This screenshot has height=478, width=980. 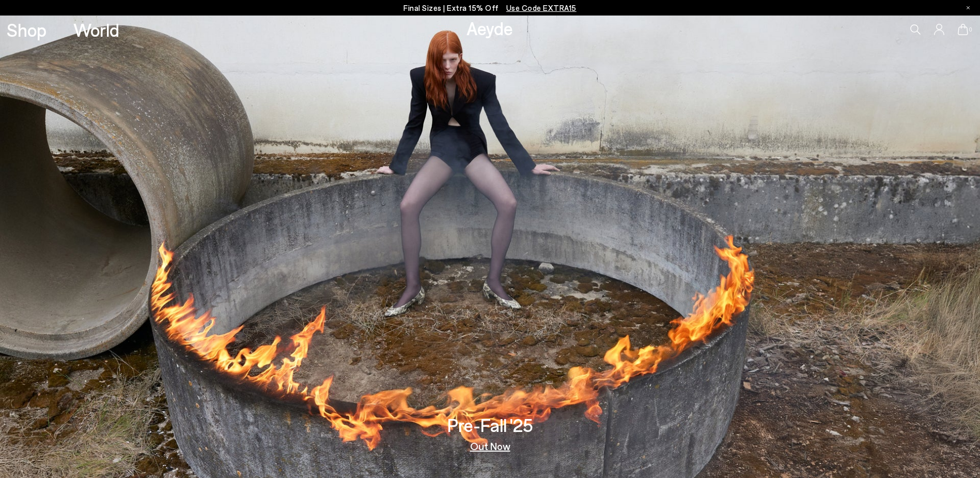 I want to click on a: Out Now, so click(x=491, y=446).